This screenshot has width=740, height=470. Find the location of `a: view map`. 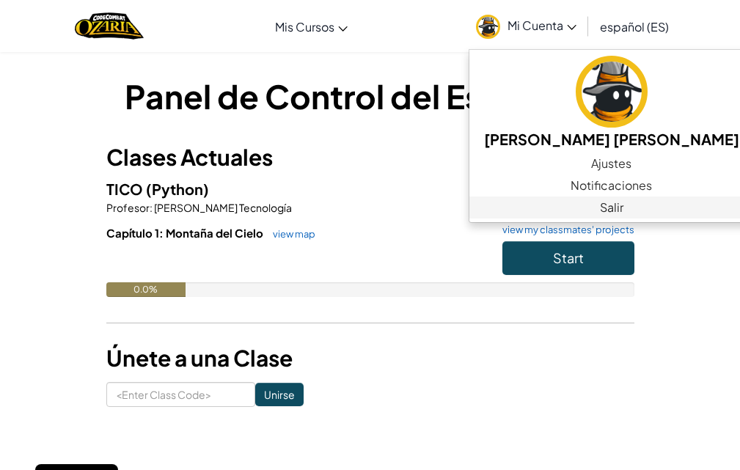

a: view map is located at coordinates (290, 234).